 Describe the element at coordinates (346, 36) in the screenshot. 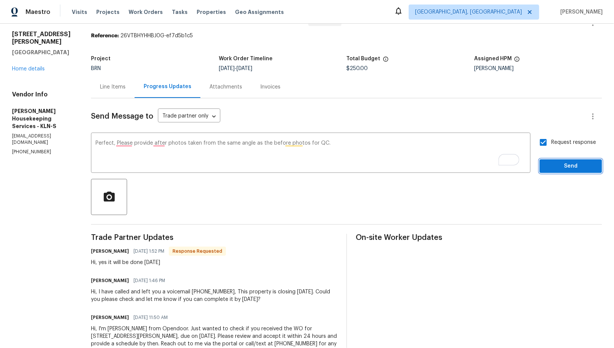

I see `div: 26VTBHYHHBJ0G-ef7d5b1c5` at that location.